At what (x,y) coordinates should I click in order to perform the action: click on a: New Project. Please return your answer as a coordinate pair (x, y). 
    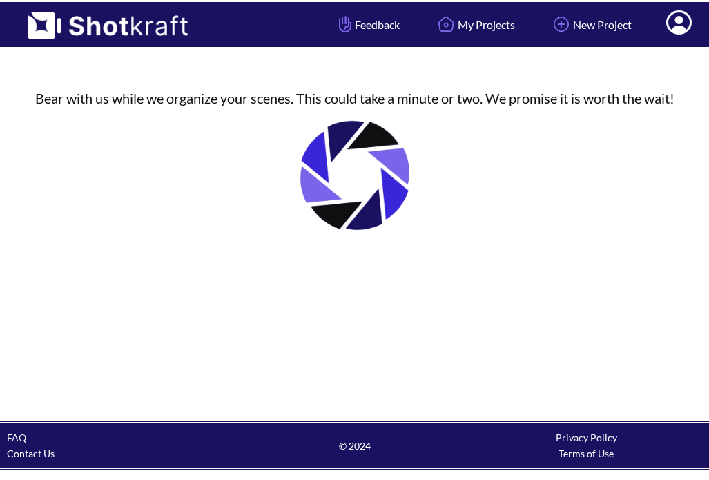
    Looking at the image, I should click on (591, 24).